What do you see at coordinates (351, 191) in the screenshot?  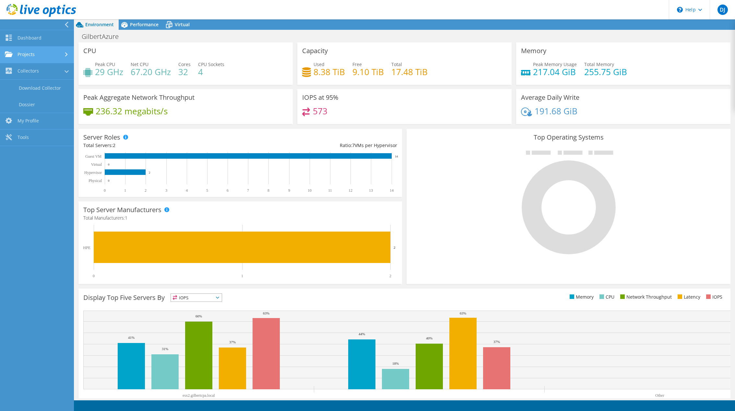 I see `text: 12` at bounding box center [351, 191].